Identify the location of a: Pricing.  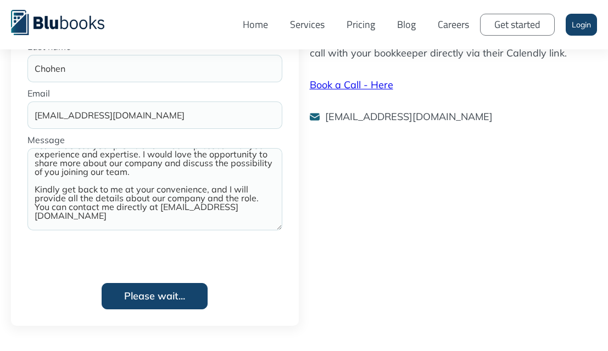
(361, 25).